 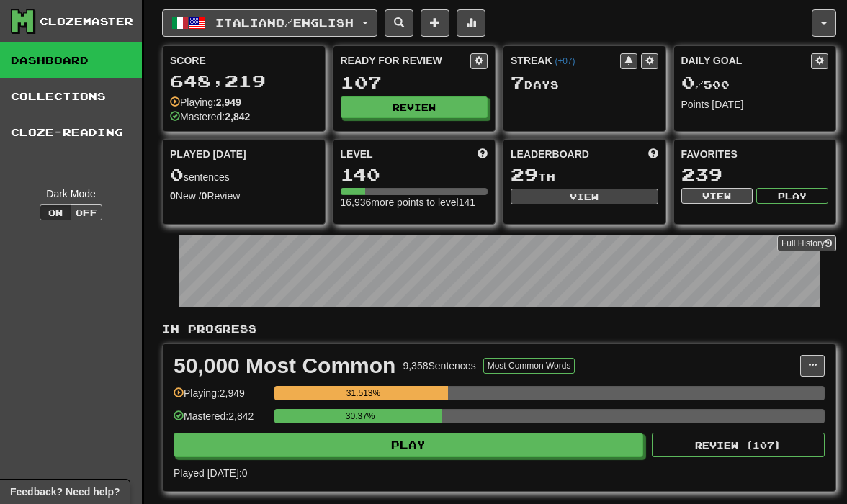 I want to click on div: 107, so click(x=414, y=82).